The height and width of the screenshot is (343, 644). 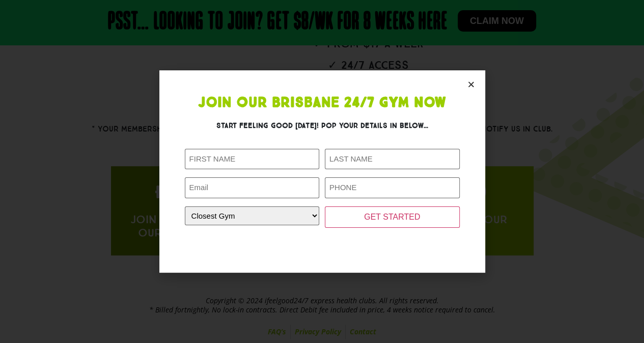 I want to click on a: Close, so click(x=471, y=84).